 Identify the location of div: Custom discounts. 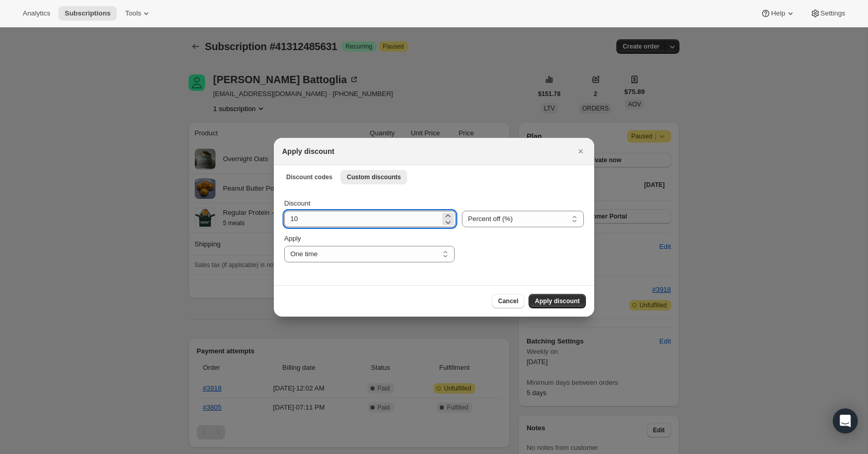
(434, 236).